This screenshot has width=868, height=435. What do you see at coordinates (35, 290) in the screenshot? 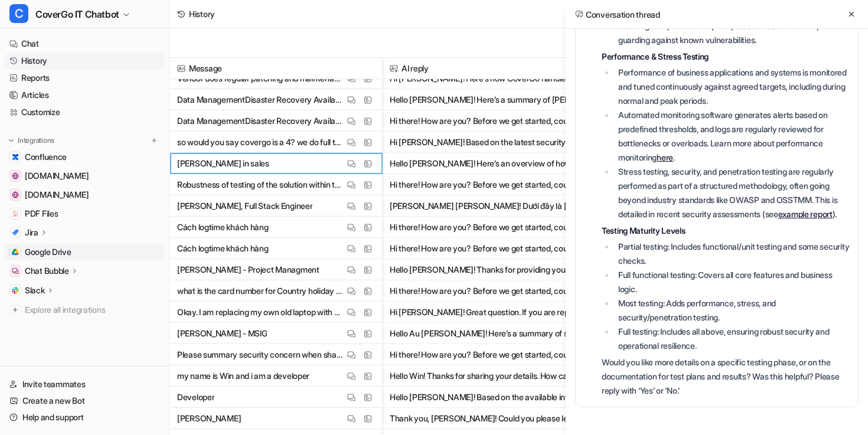
I see `p: Slack` at bounding box center [35, 290].